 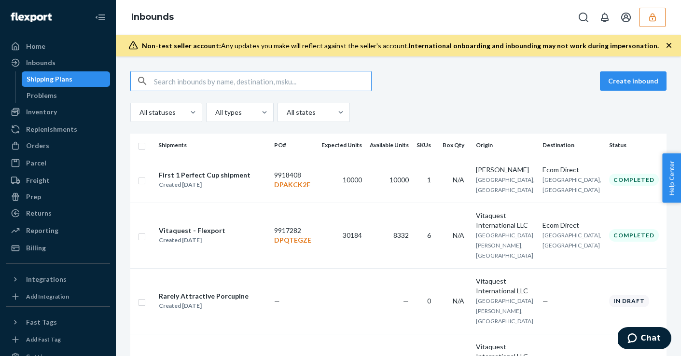 I want to click on div: Orders, so click(x=38, y=146).